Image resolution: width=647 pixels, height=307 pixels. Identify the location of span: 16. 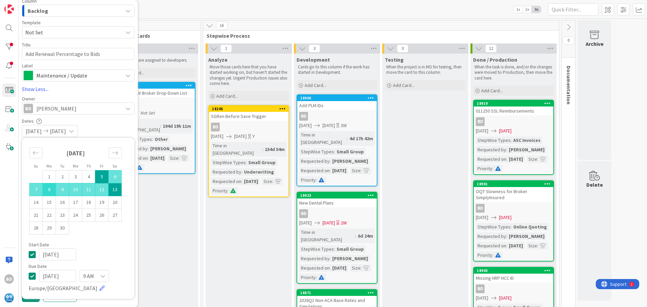
(222, 26).